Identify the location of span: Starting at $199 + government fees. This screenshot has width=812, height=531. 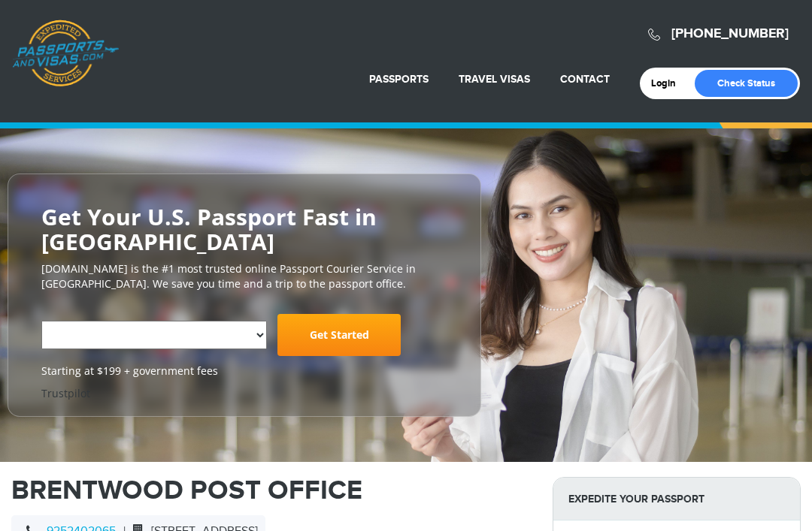
(244, 371).